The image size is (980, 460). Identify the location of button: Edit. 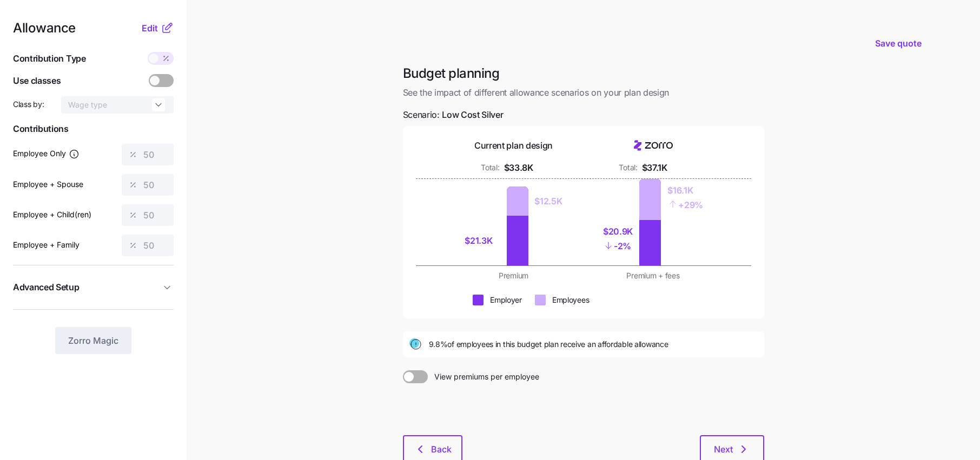
(151, 28).